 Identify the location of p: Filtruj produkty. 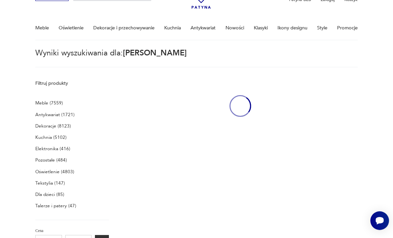
(72, 83).